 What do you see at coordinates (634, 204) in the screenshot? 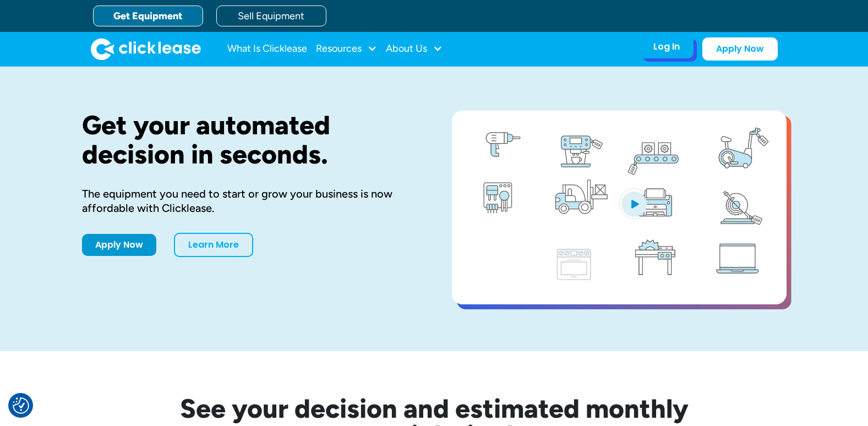
I see `img: Blue play button logo on a light blue circular background` at bounding box center [634, 204].